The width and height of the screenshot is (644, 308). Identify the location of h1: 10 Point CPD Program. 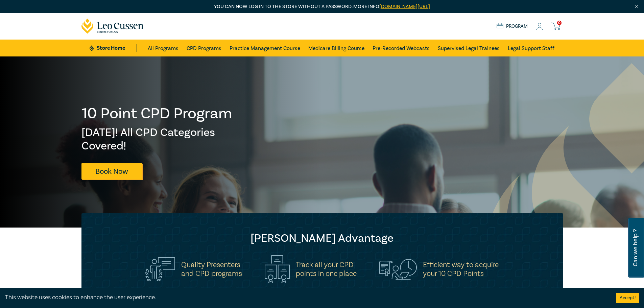
(157, 114).